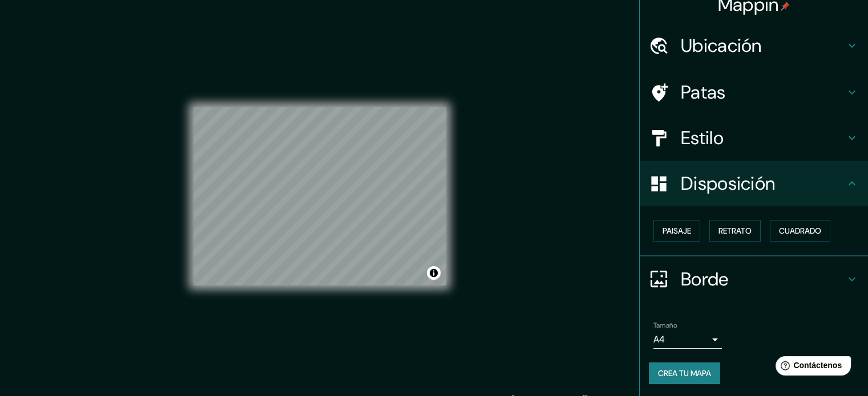 The height and width of the screenshot is (396, 868). I want to click on canvas: Mapa, so click(319, 196).